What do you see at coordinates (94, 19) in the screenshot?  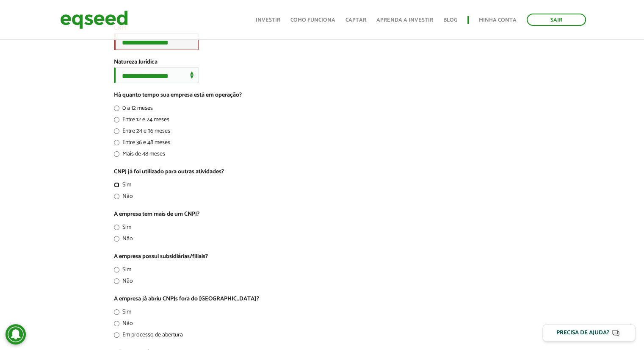 I see `img: EqSeed` at bounding box center [94, 19].